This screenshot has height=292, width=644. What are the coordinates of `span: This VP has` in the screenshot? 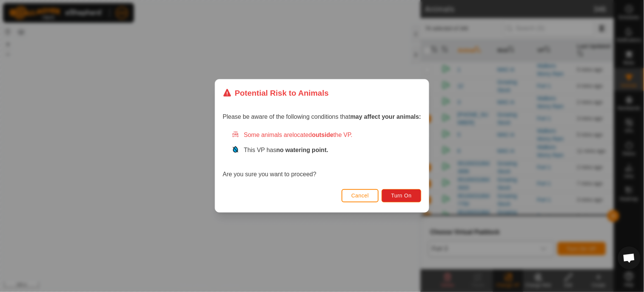 It's located at (286, 150).